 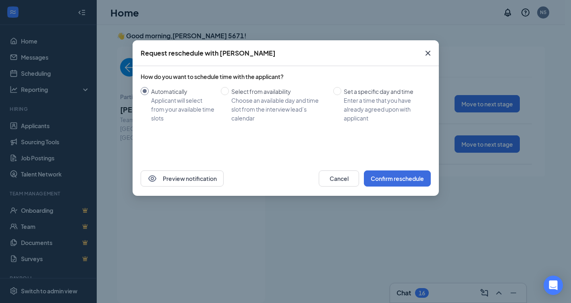 What do you see at coordinates (182, 179) in the screenshot?
I see `button: EyePreview notification` at bounding box center [182, 179].